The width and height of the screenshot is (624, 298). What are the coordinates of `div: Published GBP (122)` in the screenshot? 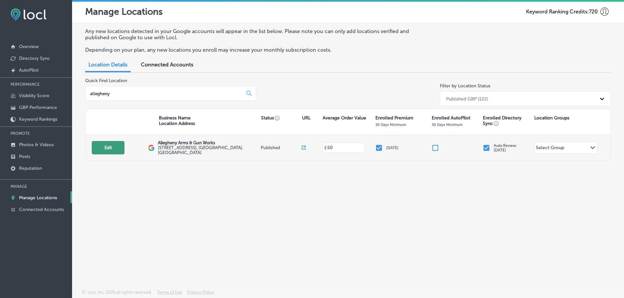 It's located at (467, 99).